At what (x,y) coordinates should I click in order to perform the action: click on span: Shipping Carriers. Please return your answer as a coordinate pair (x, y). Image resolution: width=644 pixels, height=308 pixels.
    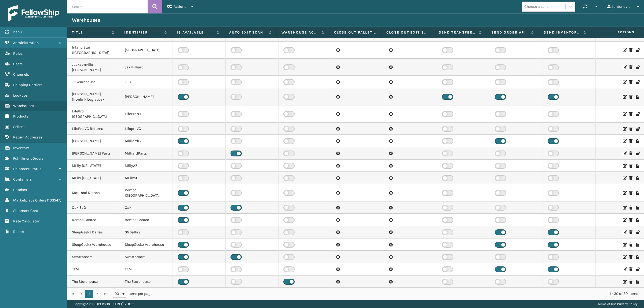
    Looking at the image, I should click on (28, 85).